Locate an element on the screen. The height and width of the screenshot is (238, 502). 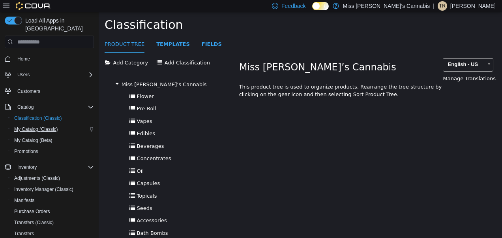
span: Transfers is located at coordinates (24, 233).